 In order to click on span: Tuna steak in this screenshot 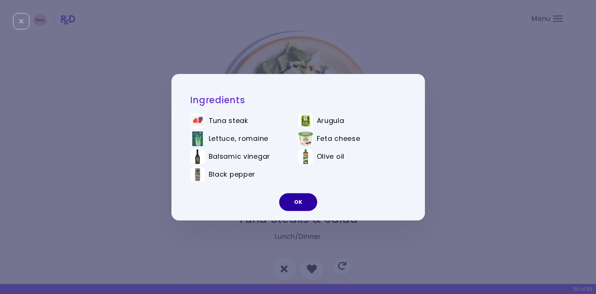, I will do `click(228, 121)`.